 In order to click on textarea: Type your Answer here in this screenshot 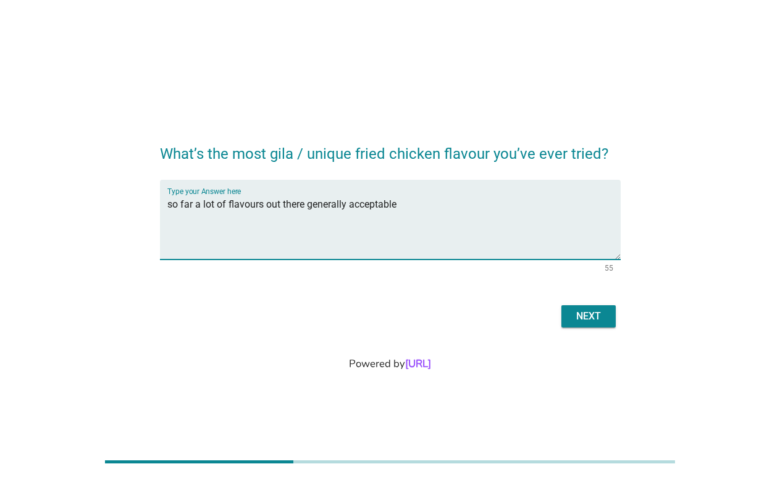, I will do `click(394, 227)`.